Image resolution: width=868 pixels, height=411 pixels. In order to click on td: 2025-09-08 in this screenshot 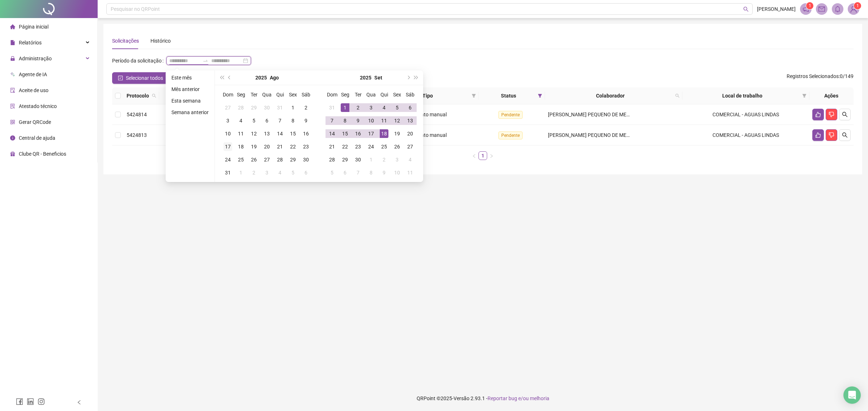, I will do `click(345, 121)`.